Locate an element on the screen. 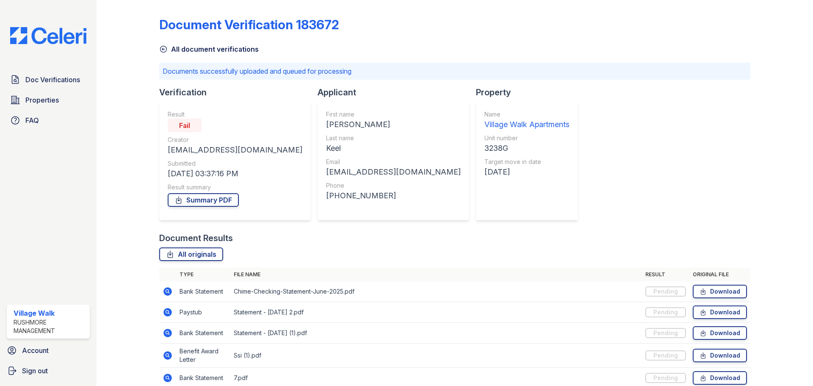 The image size is (813, 386). div: Document Results is located at coordinates (196, 238).